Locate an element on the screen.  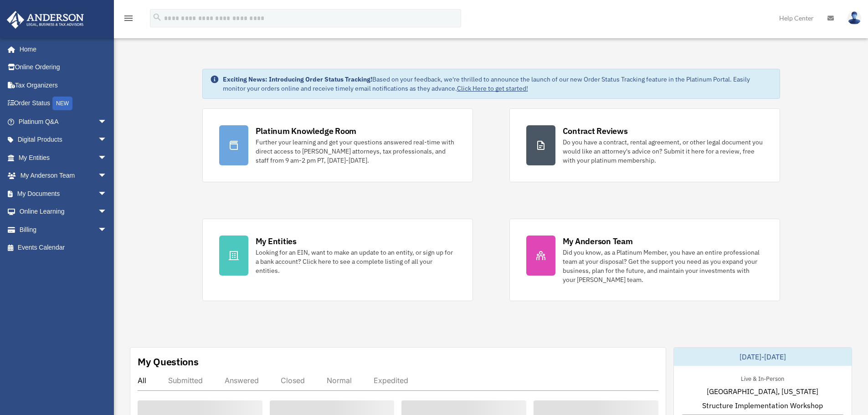
a: Platinum Knowledge Room Further your learning and get your questions answered real-time with dire... is located at coordinates (338, 146).